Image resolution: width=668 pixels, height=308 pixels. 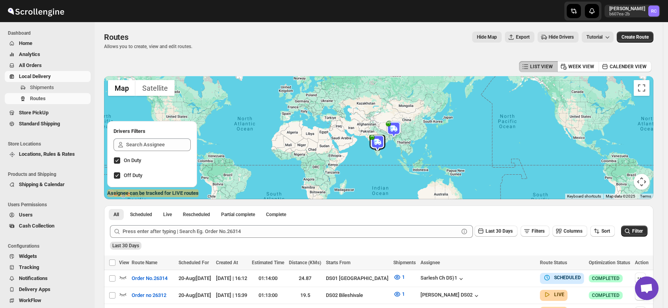 I want to click on span: Tutorial, so click(x=594, y=37).